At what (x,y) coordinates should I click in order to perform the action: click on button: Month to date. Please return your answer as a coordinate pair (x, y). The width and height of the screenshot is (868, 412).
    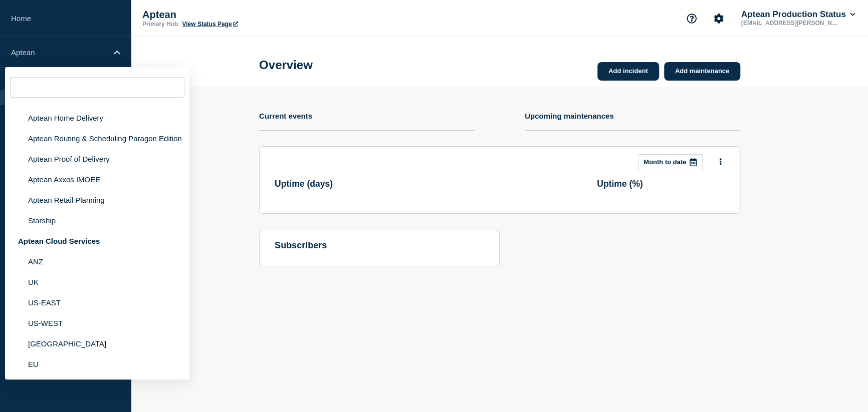
    Looking at the image, I should click on (670, 163).